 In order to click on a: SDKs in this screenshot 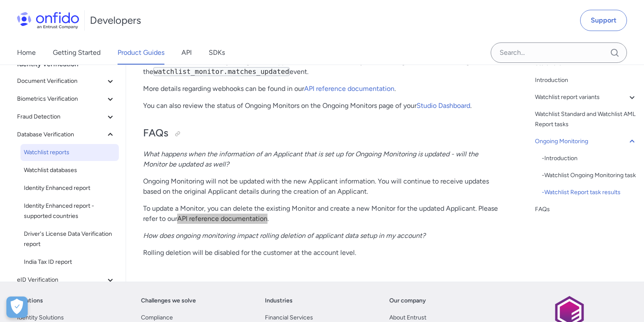, I will do `click(217, 52)`.